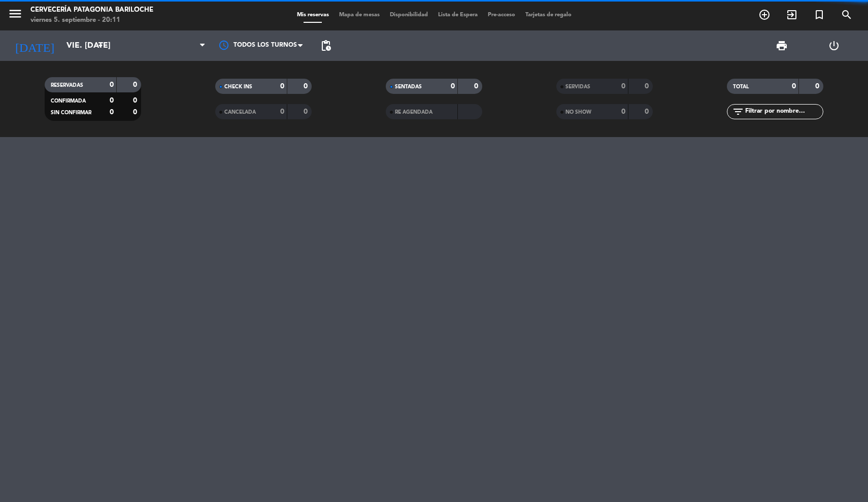 Image resolution: width=868 pixels, height=502 pixels. What do you see at coordinates (502, 15) in the screenshot?
I see `span: Pre-acceso` at bounding box center [502, 15].